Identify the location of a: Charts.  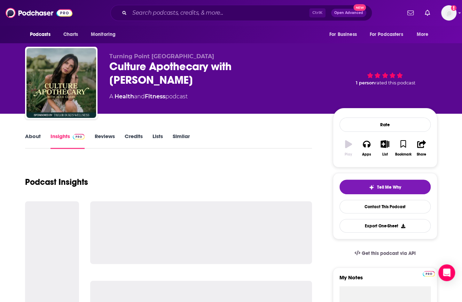
(71, 35).